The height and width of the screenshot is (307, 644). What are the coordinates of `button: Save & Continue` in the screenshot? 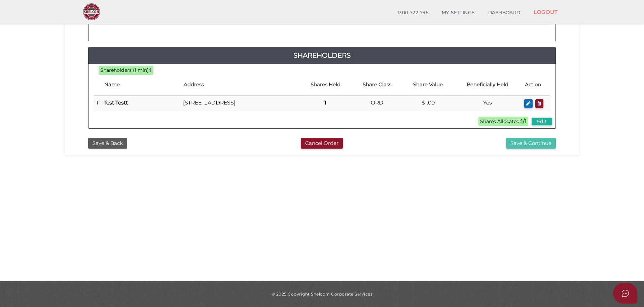 It's located at (531, 143).